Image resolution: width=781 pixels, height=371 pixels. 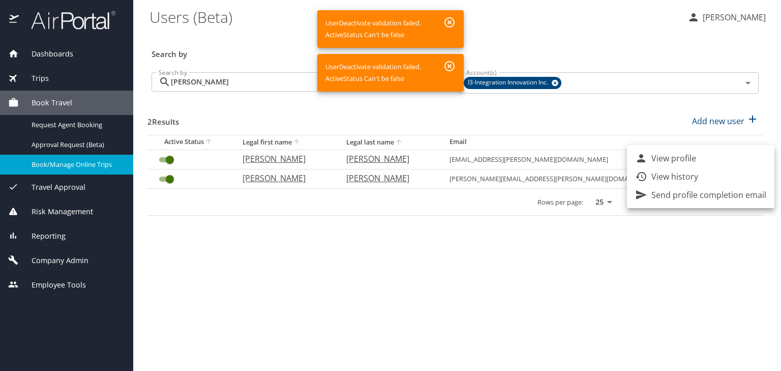 I want to click on li: History, so click(x=700, y=176).